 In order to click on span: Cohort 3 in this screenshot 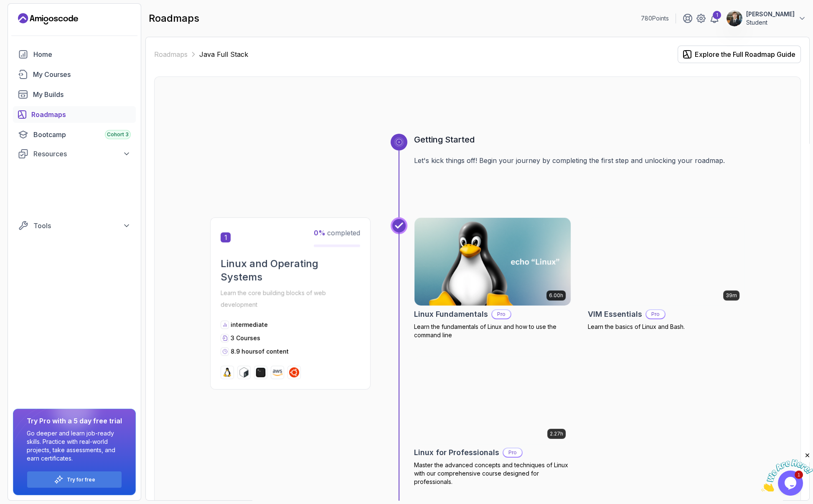, I will do `click(118, 135)`.